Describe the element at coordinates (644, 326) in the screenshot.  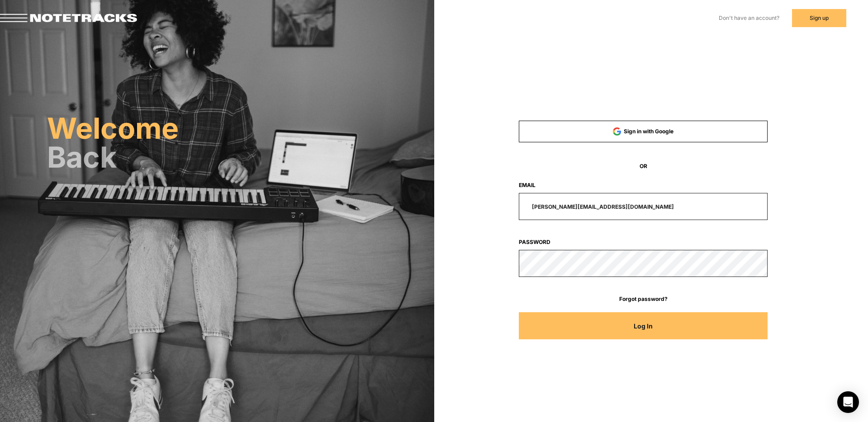
I see `button: Log In` at that location.